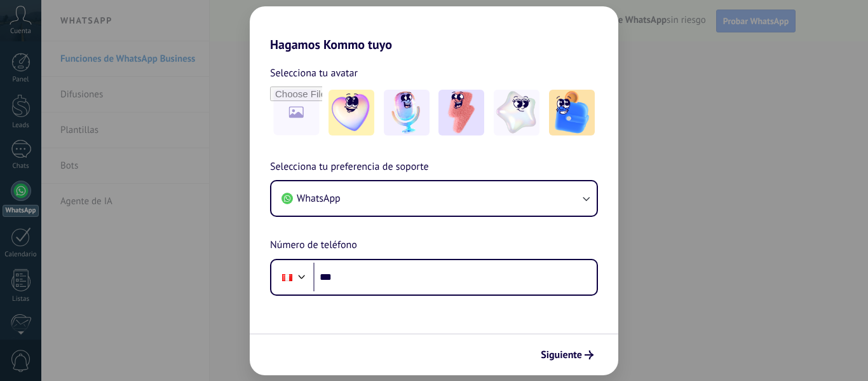  Describe the element at coordinates (561, 355) in the screenshot. I see `span: Siguiente` at that location.